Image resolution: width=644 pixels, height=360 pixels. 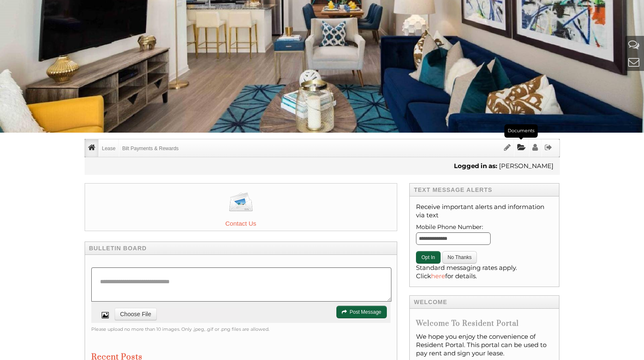 What do you see at coordinates (484, 302) in the screenshot?
I see `h4: Welcome` at bounding box center [484, 302].